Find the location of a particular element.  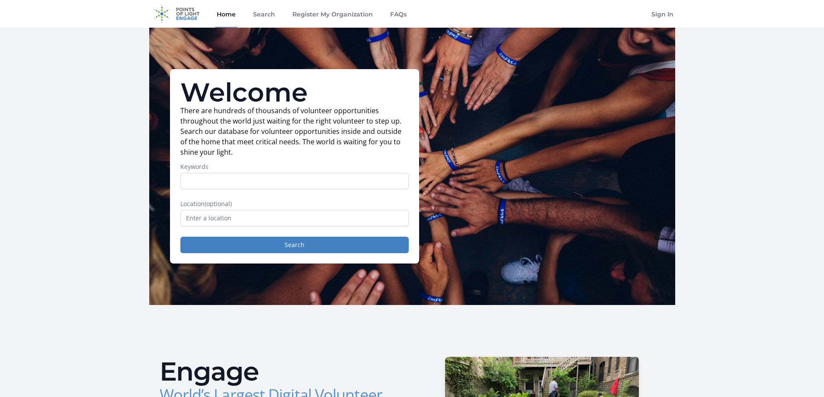

h1: Welcome is located at coordinates (294, 93).